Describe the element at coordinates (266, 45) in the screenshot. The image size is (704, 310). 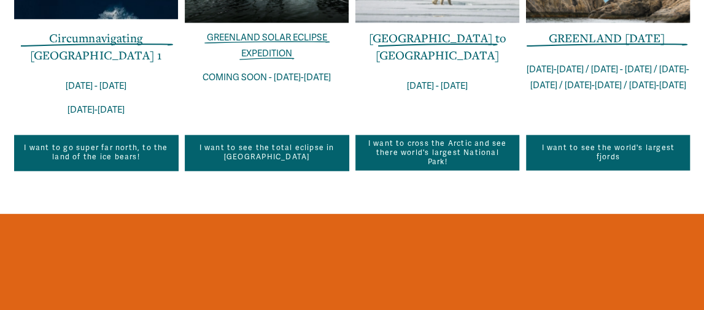
I see `a: GREENLAND SOLAR ECLIPSE EXPEDITION` at that location.